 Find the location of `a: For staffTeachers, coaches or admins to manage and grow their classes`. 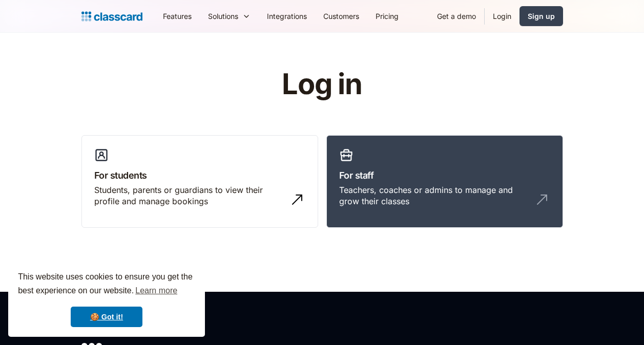

a: For staffTeachers, coaches or admins to manage and grow their classes is located at coordinates (445, 182).